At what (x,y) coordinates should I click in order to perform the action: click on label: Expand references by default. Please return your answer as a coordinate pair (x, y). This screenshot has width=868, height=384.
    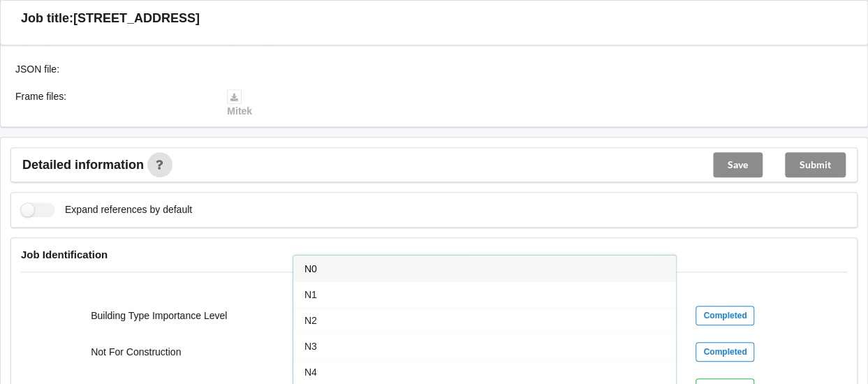
    Looking at the image, I should click on (106, 210).